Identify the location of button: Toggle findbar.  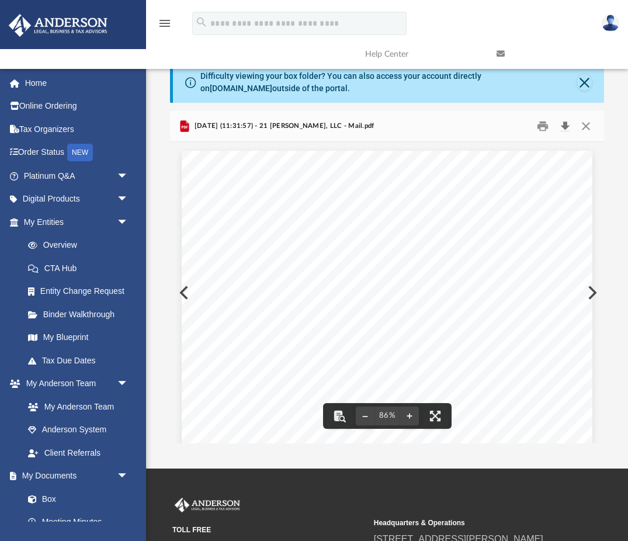
(339, 416).